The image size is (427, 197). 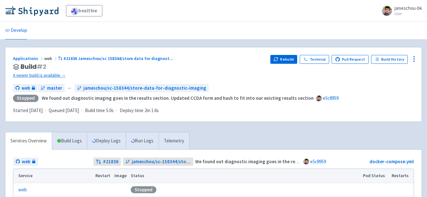 What do you see at coordinates (107, 162) in the screenshot?
I see `a: #21836` at bounding box center [107, 162].